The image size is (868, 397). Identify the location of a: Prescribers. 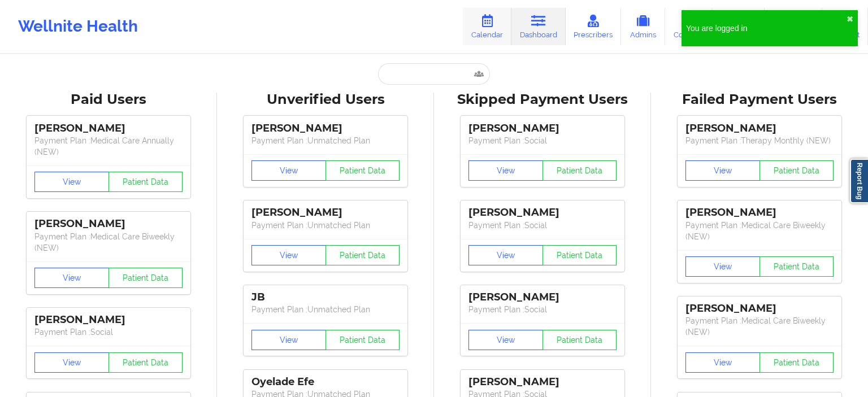
(593, 27).